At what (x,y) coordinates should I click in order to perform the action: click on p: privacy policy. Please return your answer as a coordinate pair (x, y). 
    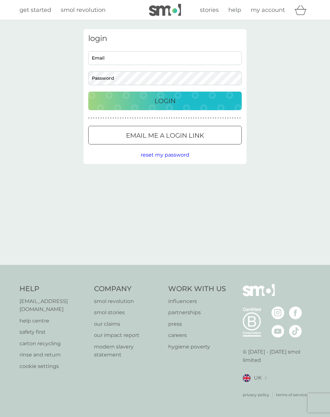
    Looking at the image, I should click on (256, 394).